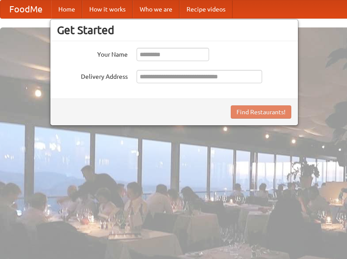 The width and height of the screenshot is (347, 259). What do you see at coordinates (67, 9) in the screenshot?
I see `a: Home` at bounding box center [67, 9].